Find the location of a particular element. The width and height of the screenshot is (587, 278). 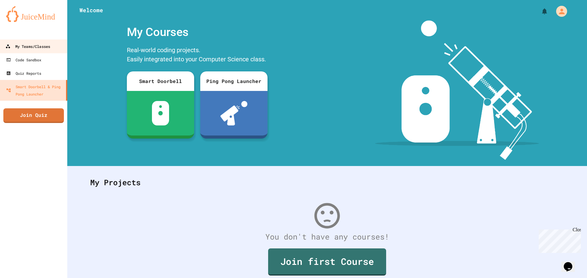

a: Join first Course is located at coordinates (327, 262).